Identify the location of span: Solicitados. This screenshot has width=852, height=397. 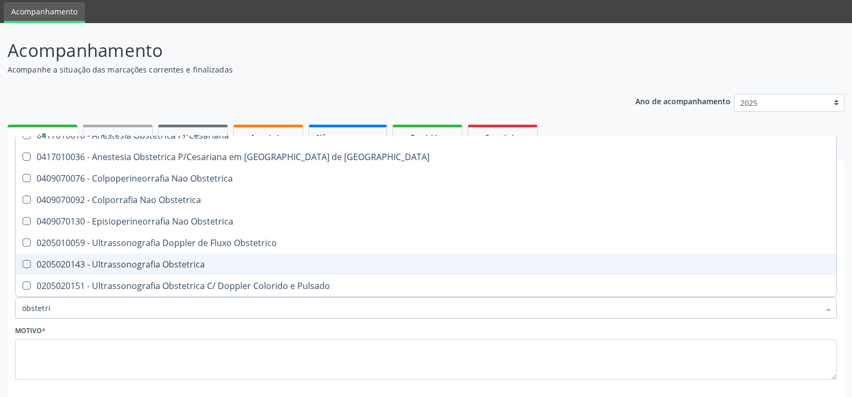
(118, 137).